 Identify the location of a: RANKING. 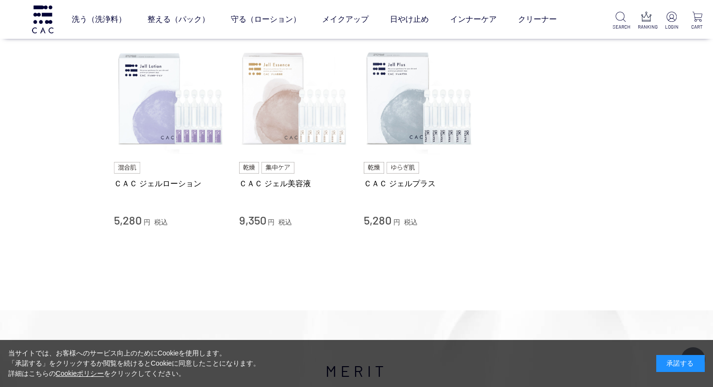
(646, 21).